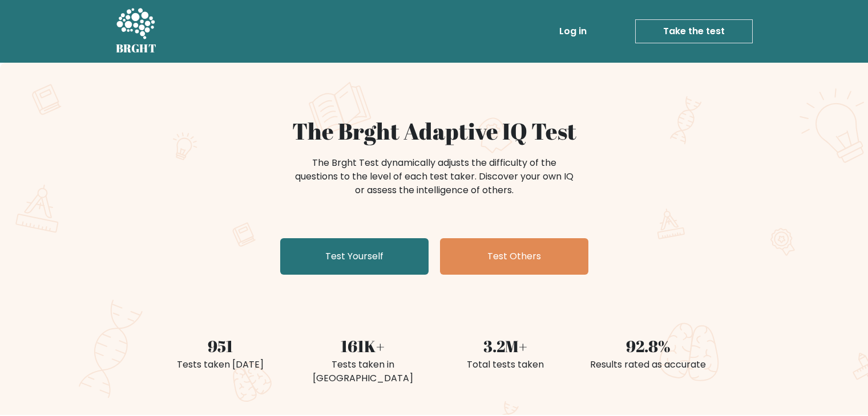 The height and width of the screenshot is (416, 868). What do you see at coordinates (137, 48) in the screenshot?
I see `h5: BRGHT` at bounding box center [137, 48].